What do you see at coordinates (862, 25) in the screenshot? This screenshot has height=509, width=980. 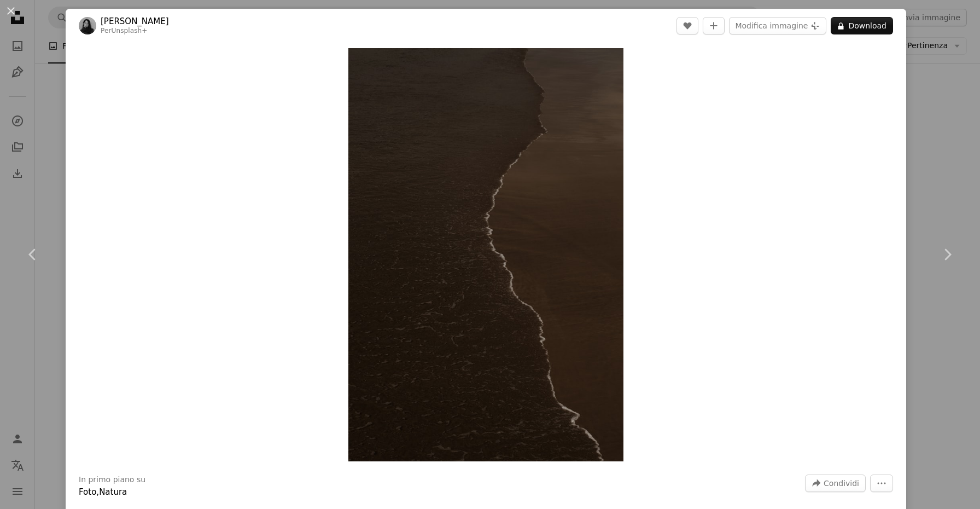 I see `button: Download` at bounding box center [862, 25].